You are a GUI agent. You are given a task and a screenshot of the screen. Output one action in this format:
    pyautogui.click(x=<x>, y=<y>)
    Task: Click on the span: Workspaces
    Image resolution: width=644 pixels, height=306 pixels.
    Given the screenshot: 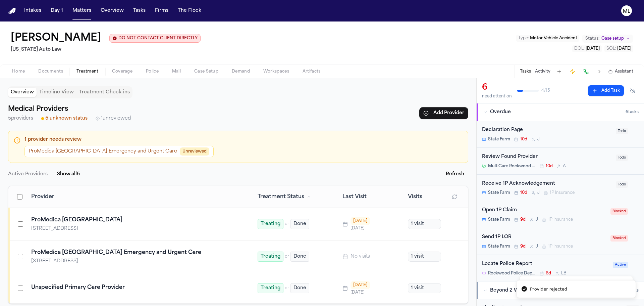 What is the action you would take?
    pyautogui.click(x=276, y=72)
    